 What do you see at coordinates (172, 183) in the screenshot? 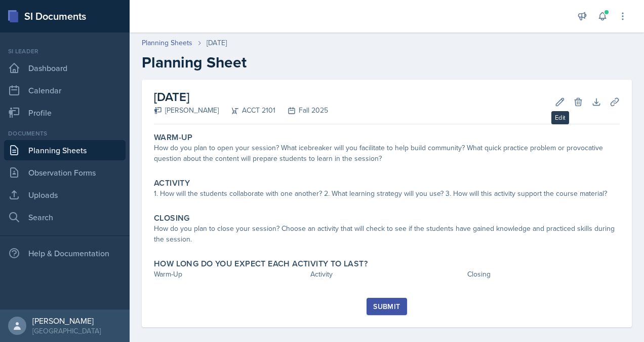
I see `label: Activity` at bounding box center [172, 183].